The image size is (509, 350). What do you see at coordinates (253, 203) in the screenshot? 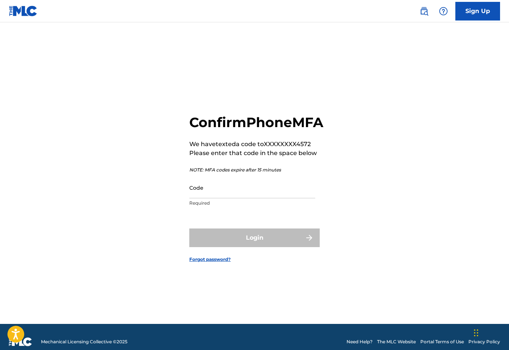
I see `p: Required` at bounding box center [253, 203].